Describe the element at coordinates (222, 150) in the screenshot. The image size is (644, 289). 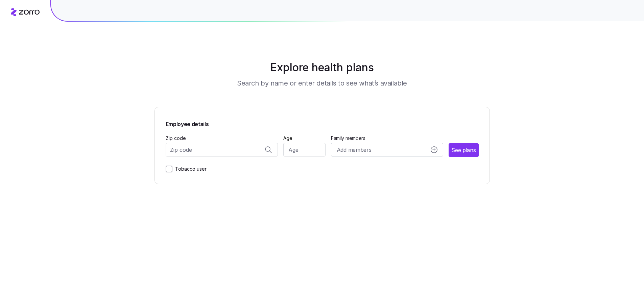
I see `input: Zip code` at that location.